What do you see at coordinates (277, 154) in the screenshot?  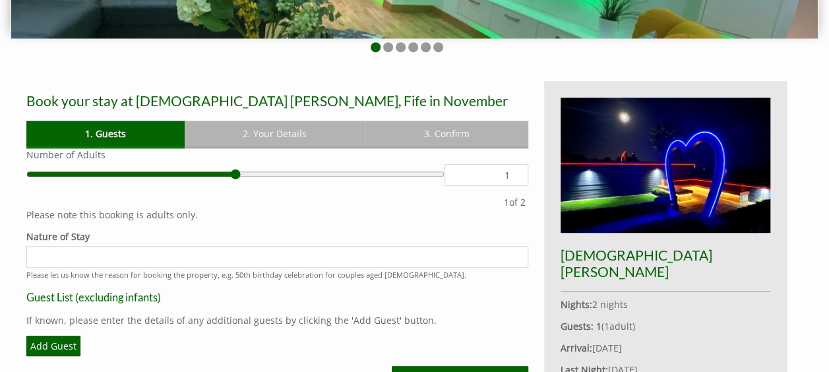 I see `label: Number of Adults` at bounding box center [277, 154].